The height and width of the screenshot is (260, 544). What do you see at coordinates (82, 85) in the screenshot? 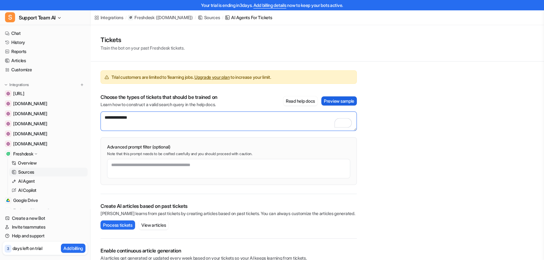
I see `img: menu_add.svg` at bounding box center [82, 85].